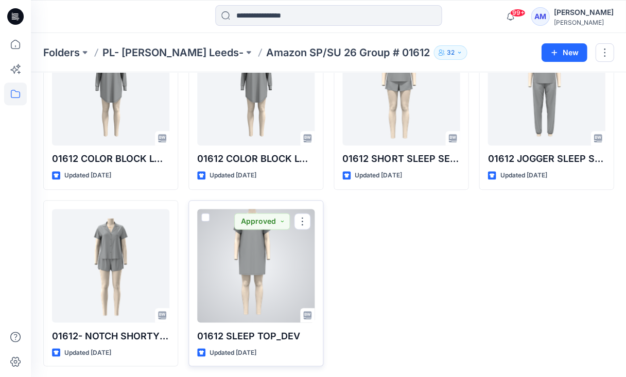 This screenshot has width=626, height=377. I want to click on button: 32, so click(450, 53).